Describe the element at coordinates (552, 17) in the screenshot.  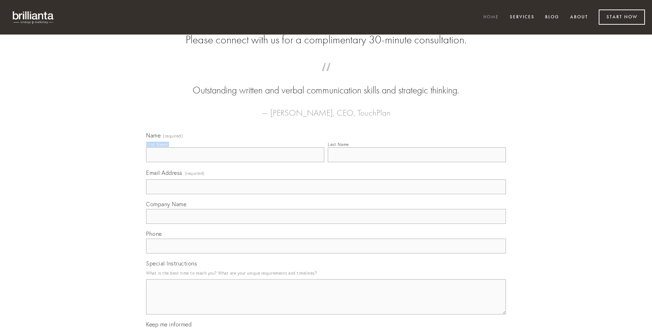
I see `a: Blog` at that location.